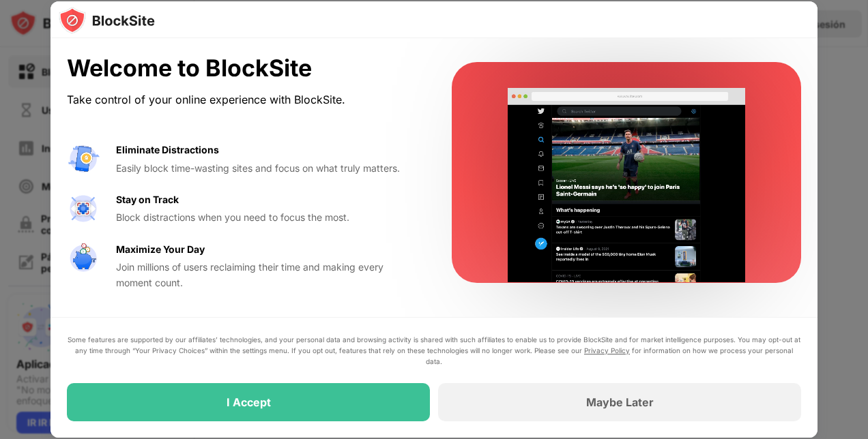 The image size is (868, 439). I want to click on div: Welcome to BlockSite, so click(243, 68).